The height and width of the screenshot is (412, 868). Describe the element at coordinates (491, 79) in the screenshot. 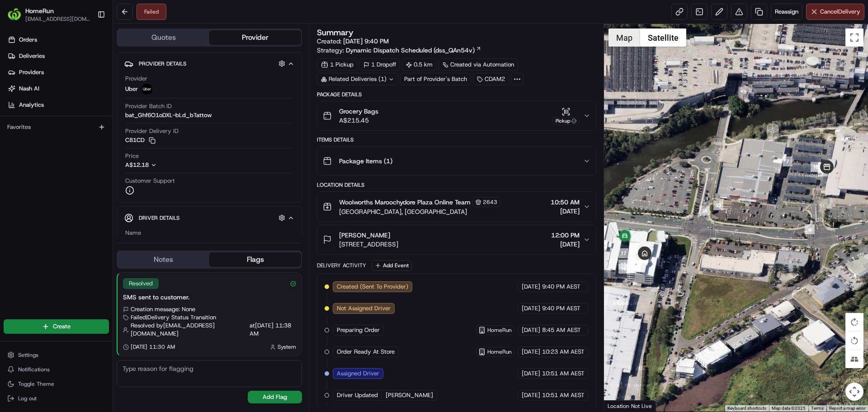

I see `div: CDAM2` at that location.